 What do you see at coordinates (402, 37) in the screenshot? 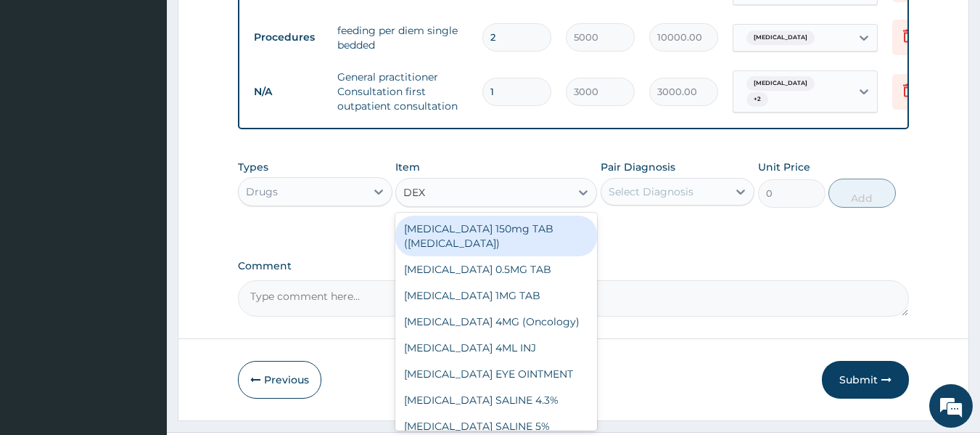
I see `td: feeding per diem single bedded` at bounding box center [402, 37].